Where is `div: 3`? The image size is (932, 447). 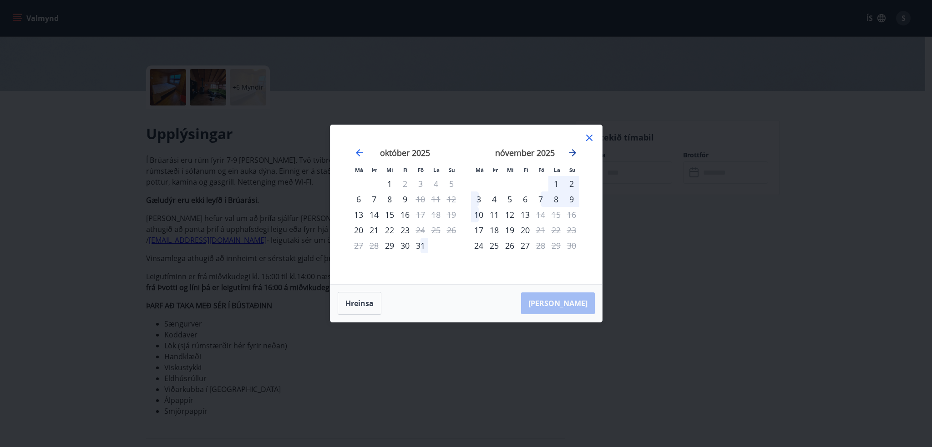
div: 3 is located at coordinates (479, 199).